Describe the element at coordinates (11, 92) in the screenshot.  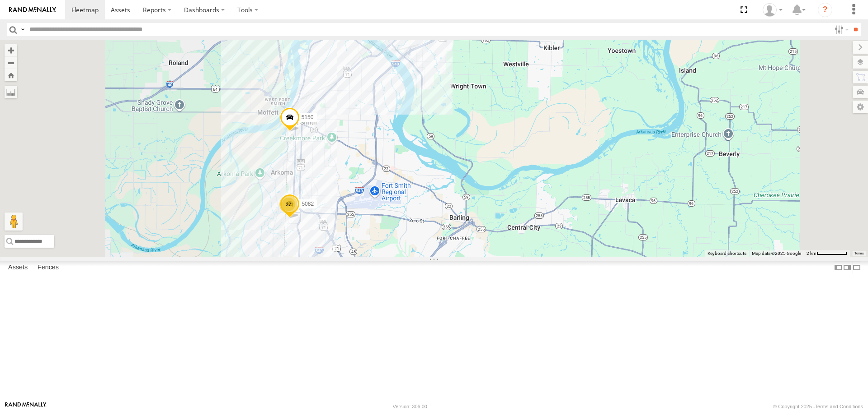
I see `label: Measure` at that location.